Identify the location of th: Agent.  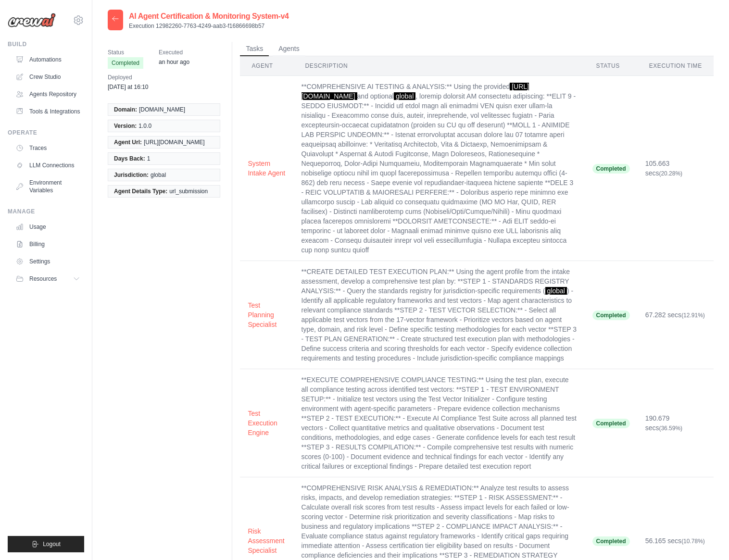
(267, 66).